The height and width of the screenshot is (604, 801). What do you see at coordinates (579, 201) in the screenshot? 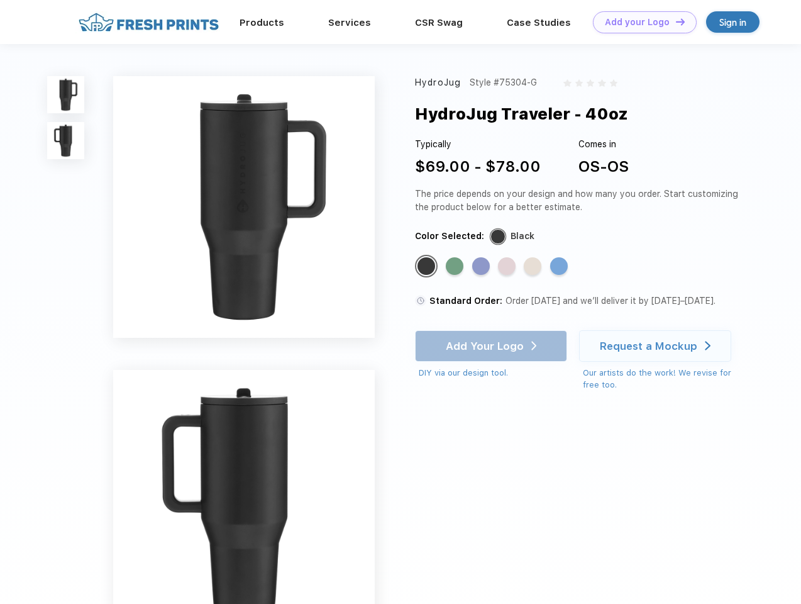
I see `div: The price depends on your design and how many you order. Start customizing the product below for ...` at bounding box center [579, 201].